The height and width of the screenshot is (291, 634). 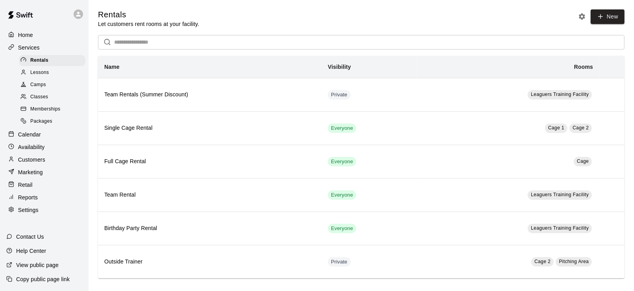 What do you see at coordinates (31, 160) in the screenshot?
I see `p: Customers` at bounding box center [31, 160].